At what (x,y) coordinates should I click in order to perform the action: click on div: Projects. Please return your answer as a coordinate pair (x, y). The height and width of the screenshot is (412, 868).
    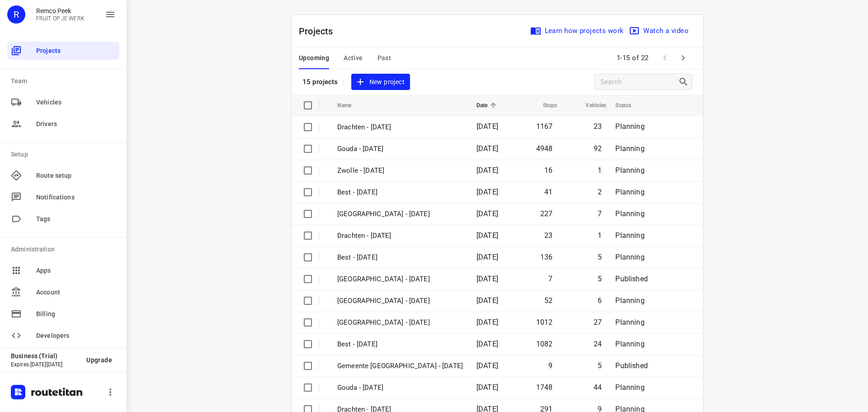
    Looking at the image, I should click on (63, 51).